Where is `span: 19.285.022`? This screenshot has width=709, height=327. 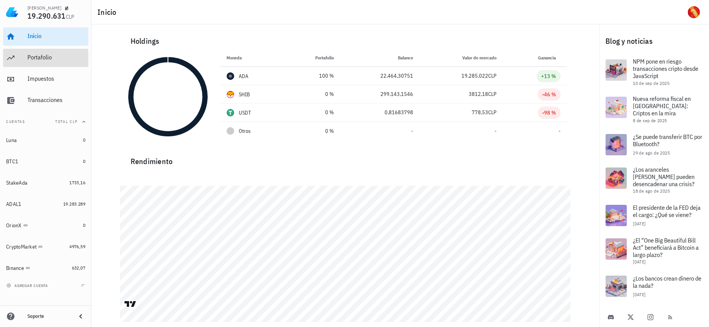 span: 19.285.022 is located at coordinates (475, 76).